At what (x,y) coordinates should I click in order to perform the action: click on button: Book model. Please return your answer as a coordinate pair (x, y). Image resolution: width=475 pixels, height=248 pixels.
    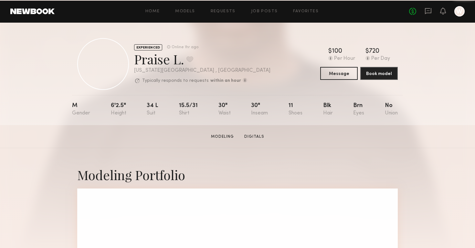
    Looking at the image, I should click on (379, 73).